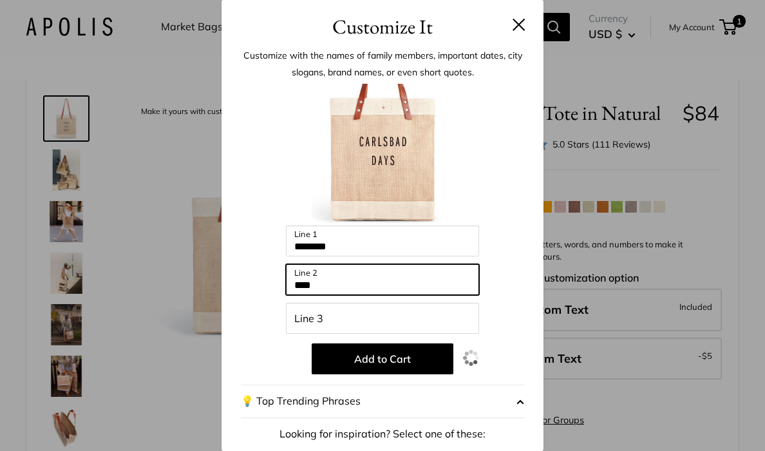 The width and height of the screenshot is (765, 451). What do you see at coordinates (382, 26) in the screenshot?
I see `h3: Customize It` at bounding box center [382, 26].